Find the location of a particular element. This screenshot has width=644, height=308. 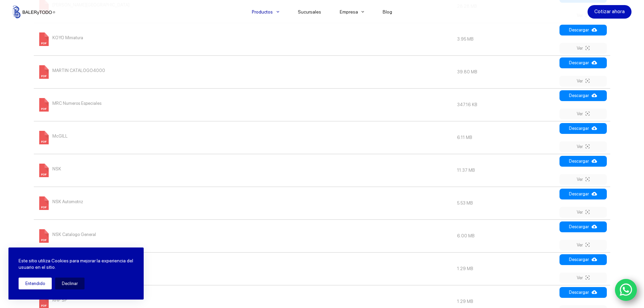

a: MARTIN CATALOGO4000 is located at coordinates (71, 72).